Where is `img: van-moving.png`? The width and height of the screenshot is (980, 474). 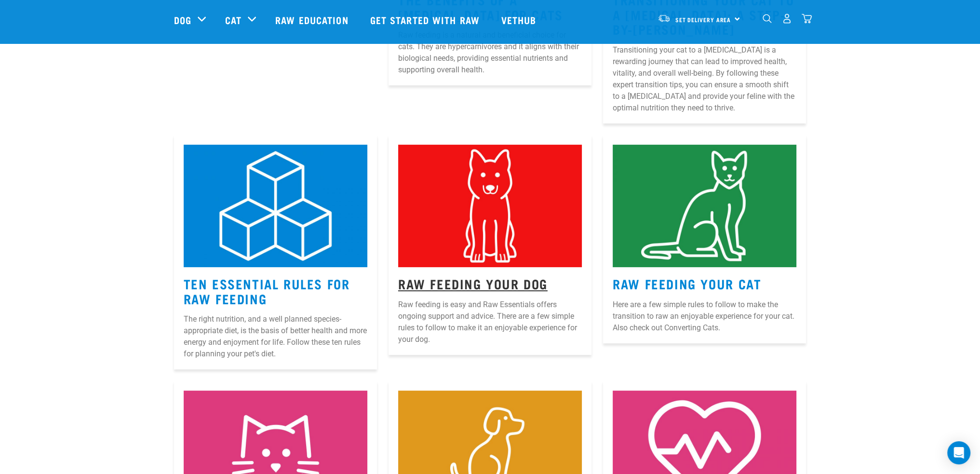 img: van-moving.png is located at coordinates (664, 18).